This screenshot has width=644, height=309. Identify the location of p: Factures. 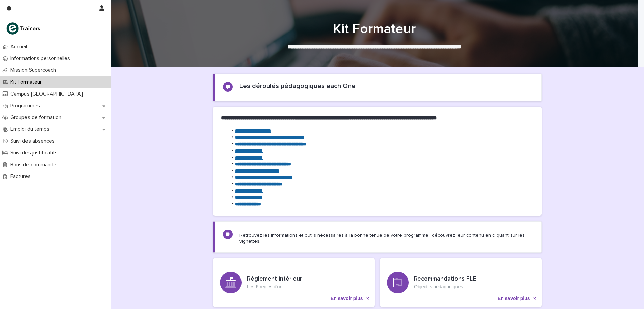
(22, 176).